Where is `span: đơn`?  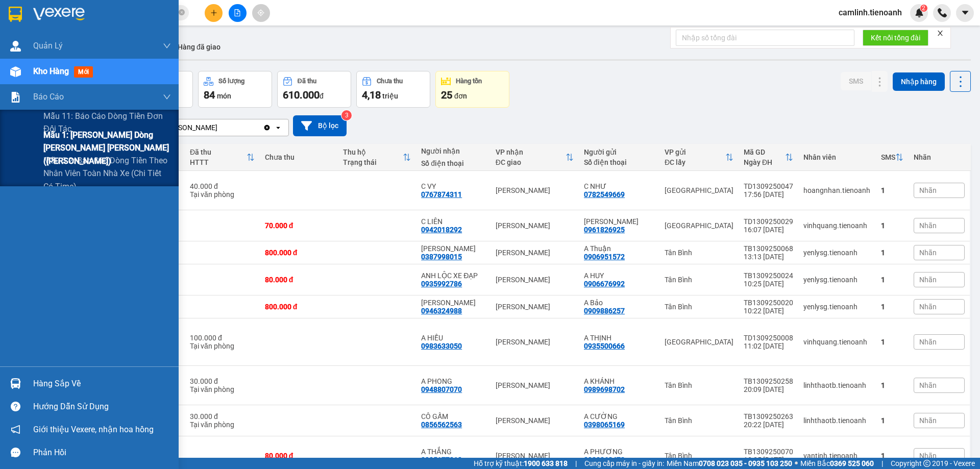 span: đơn is located at coordinates (460, 96).